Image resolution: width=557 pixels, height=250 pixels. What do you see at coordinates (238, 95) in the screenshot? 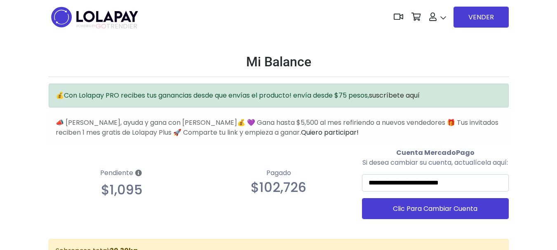
I see `span: 💰Con Lolapay PRO recibes tus ganancias desde que envías el producto! envía desde $75 pesos,` at bounding box center [238, 95].